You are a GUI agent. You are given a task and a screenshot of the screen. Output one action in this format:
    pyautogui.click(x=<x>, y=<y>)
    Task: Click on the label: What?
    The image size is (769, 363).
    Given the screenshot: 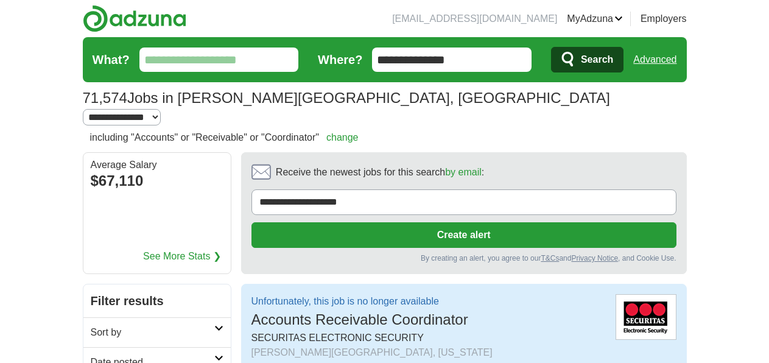 What is the action you would take?
    pyautogui.click(x=111, y=60)
    